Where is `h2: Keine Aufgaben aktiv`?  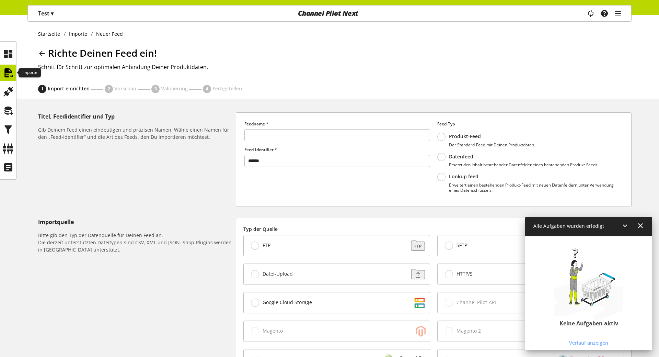
h2: Keine Aufgaben aktiv is located at coordinates (589, 323).